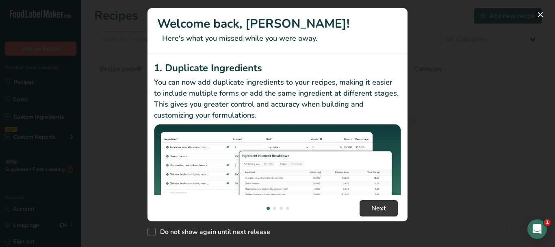 The height and width of the screenshot is (247, 555). Describe the element at coordinates (213, 232) in the screenshot. I see `span: Do not show again until next release` at that location.